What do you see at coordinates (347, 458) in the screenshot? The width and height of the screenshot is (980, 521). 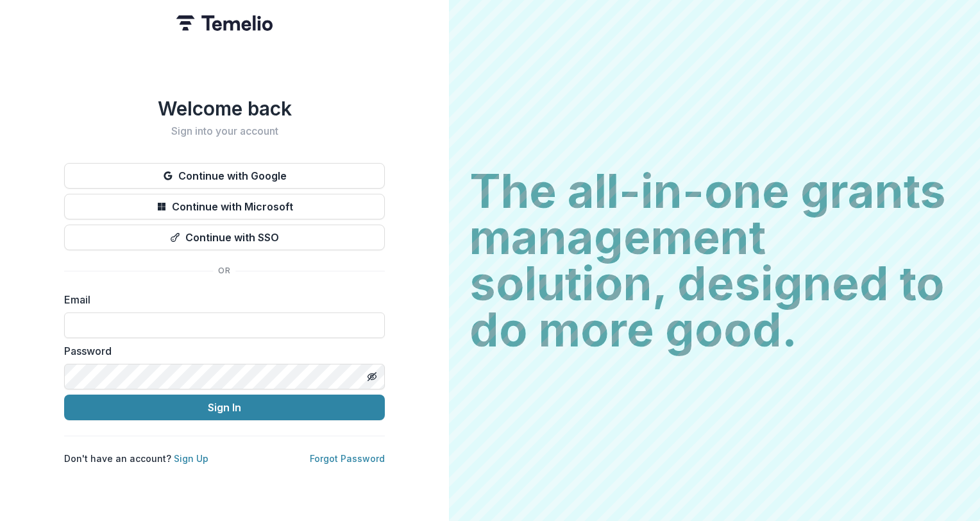 I see `a: Forgot Password` at bounding box center [347, 458].